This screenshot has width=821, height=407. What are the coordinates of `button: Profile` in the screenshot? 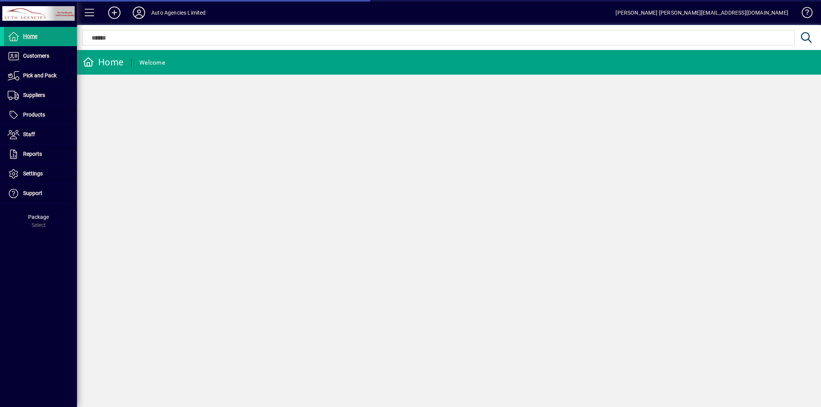 It's located at (139, 13).